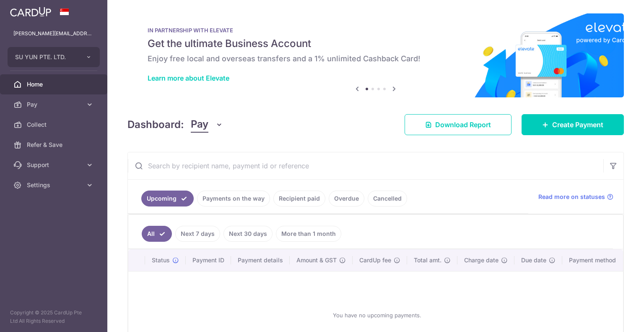  Describe the element at coordinates (317, 260) in the screenshot. I see `span: Amount & GST` at that location.